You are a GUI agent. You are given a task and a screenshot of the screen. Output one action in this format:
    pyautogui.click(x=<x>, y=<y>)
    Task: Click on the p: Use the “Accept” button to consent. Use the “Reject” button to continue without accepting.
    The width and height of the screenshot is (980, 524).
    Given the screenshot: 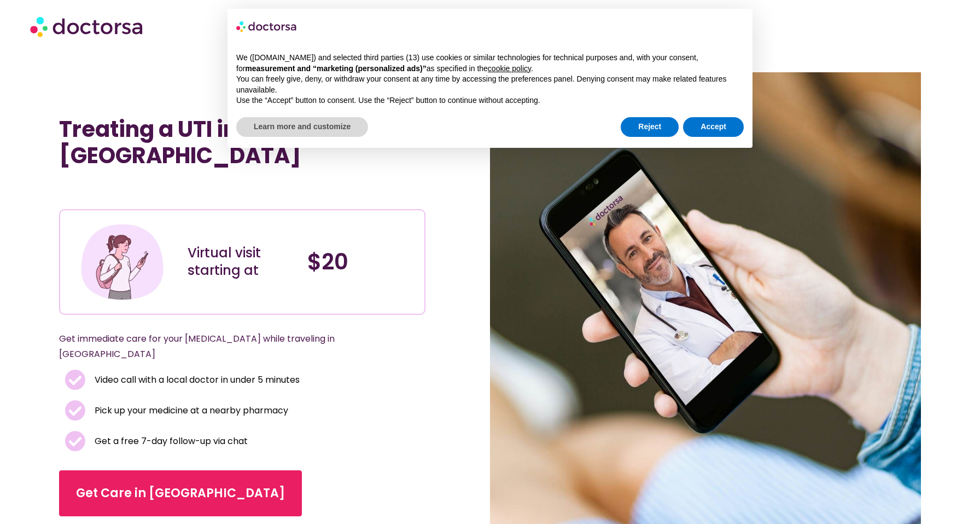 What is the action you would take?
    pyautogui.click(x=490, y=101)
    